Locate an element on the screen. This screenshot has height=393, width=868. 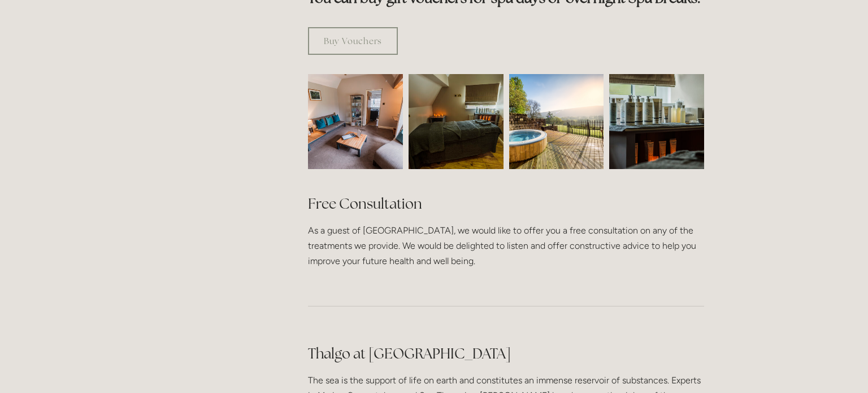
a: Buy Vouchers is located at coordinates (352, 41).